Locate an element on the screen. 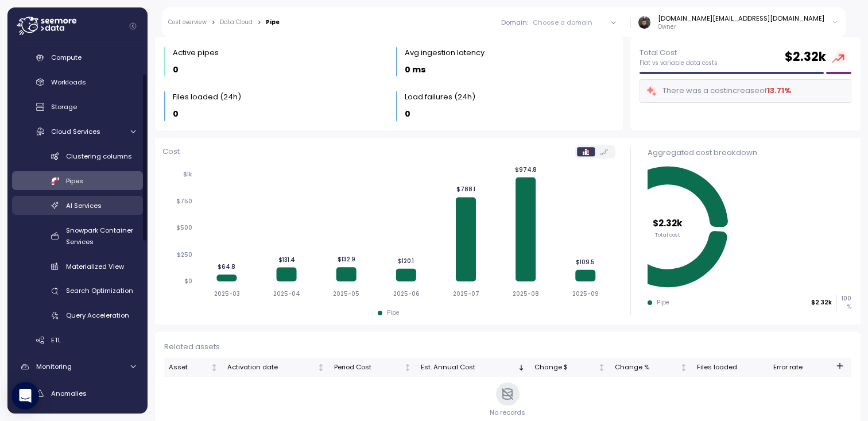 Image resolution: width=868 pixels, height=421 pixels. span: AI Services is located at coordinates (84, 205).